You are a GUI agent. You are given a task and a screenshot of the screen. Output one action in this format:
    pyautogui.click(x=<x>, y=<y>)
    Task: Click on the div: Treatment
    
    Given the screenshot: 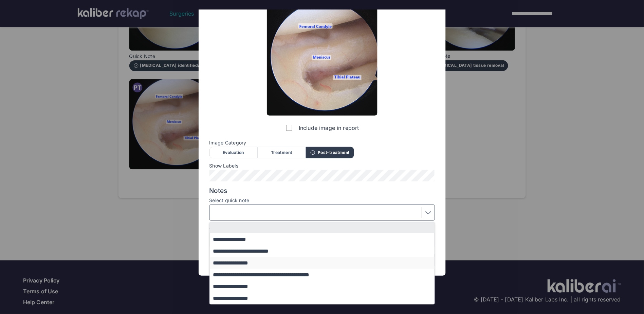 What is the action you would take?
    pyautogui.click(x=282, y=153)
    